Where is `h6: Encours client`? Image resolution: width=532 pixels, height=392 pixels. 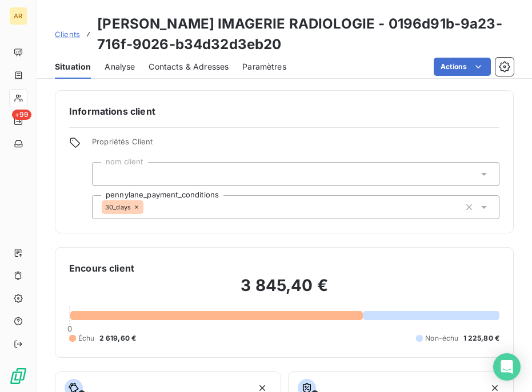
h6: Encours client is located at coordinates (102, 268).